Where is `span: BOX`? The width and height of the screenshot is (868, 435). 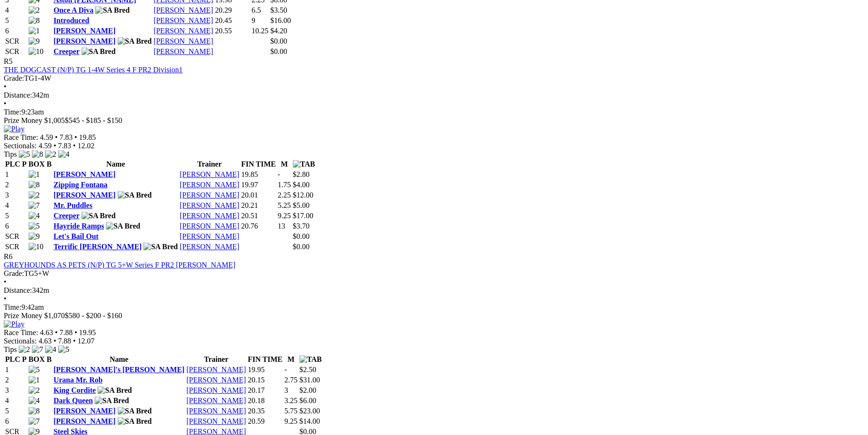 span: BOX is located at coordinates (37, 163).